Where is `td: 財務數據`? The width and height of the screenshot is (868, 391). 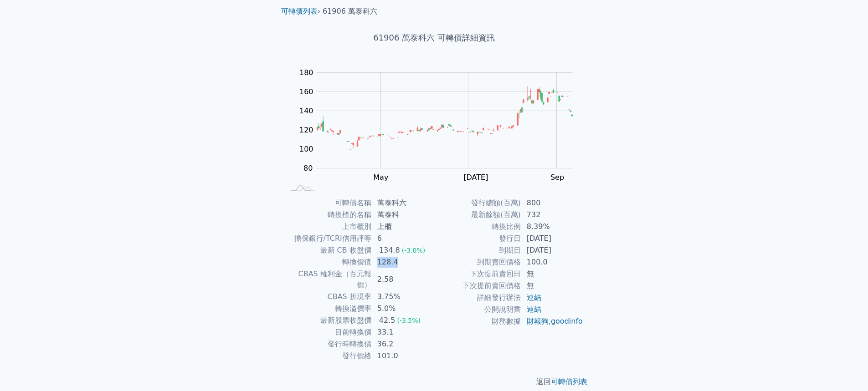 td: 財務數據 is located at coordinates (478, 321).